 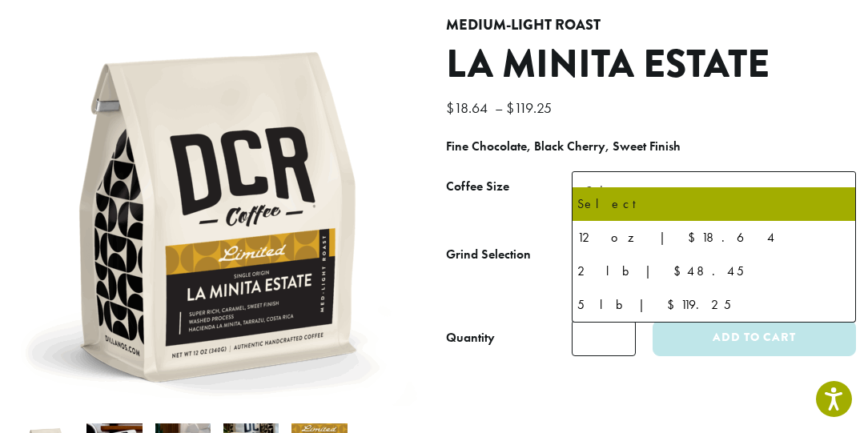 What do you see at coordinates (713, 204) in the screenshot?
I see `li: Select` at bounding box center [713, 204].